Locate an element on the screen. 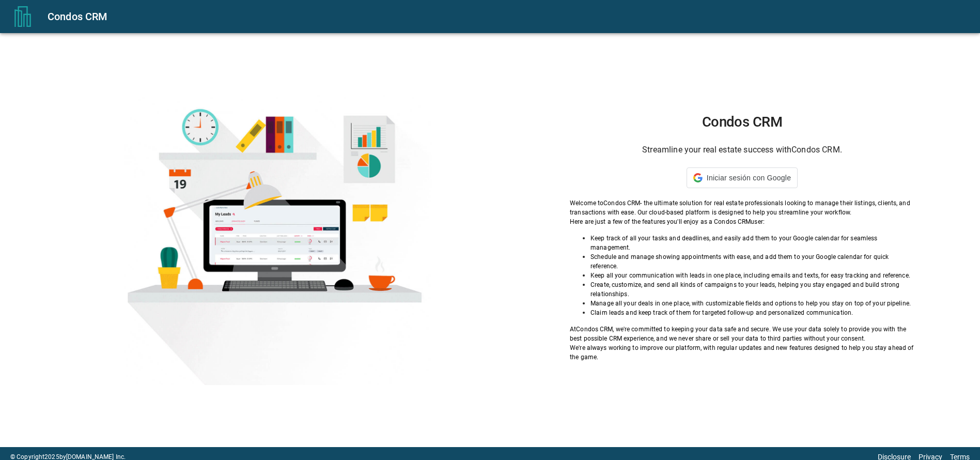  p: Schedule and manage showing appointments with ease, and add them to your Google calendar for quic... is located at coordinates (752, 261).